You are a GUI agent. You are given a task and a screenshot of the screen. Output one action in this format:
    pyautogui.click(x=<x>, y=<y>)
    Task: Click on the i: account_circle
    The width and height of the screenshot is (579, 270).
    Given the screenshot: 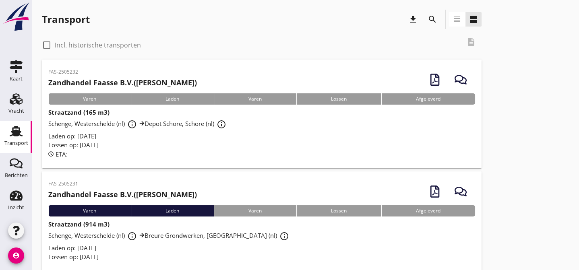 What is the action you would take?
    pyautogui.click(x=16, y=256)
    